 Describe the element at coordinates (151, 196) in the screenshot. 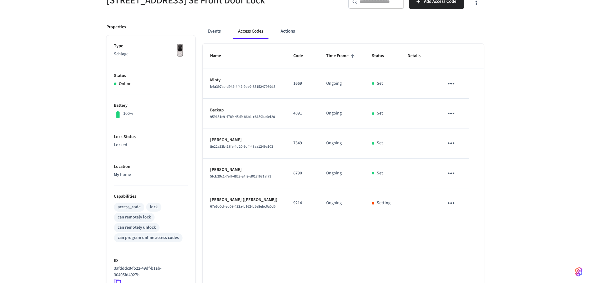

I see `p: Capabilities` at that location.